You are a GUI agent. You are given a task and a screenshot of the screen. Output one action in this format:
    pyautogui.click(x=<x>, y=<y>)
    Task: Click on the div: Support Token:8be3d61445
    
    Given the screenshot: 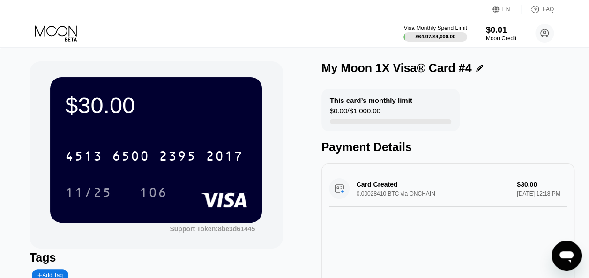 What is the action you would take?
    pyautogui.click(x=212, y=229)
    